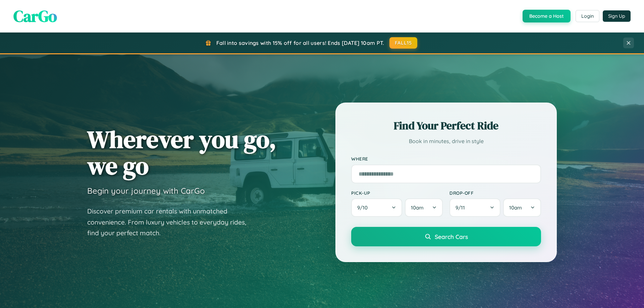  What do you see at coordinates (171, 222) in the screenshot?
I see `p: Discover premium car rentals with unmatched convenience. From luxury vehicles to everyday rides, ...` at bounding box center [171, 222].